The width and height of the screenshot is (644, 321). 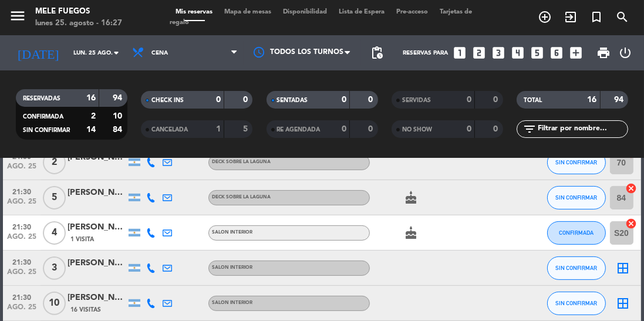 What do you see at coordinates (577, 233) in the screenshot?
I see `button: CONFIRMADA` at bounding box center [577, 233].